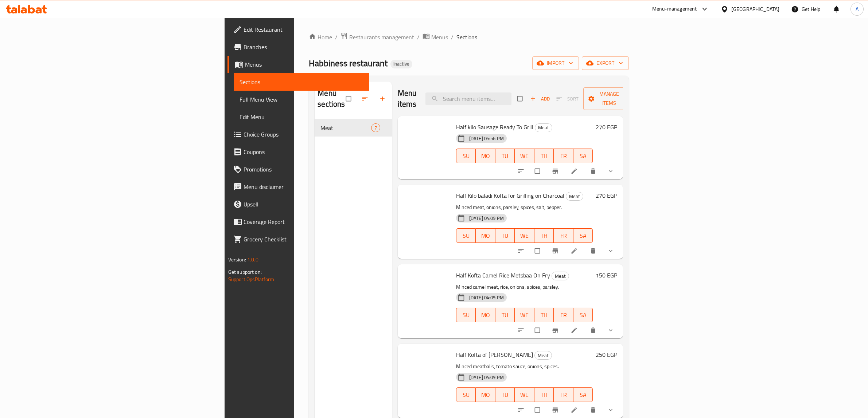  Describe the element at coordinates (605, 63) in the screenshot. I see `span: export` at that location.